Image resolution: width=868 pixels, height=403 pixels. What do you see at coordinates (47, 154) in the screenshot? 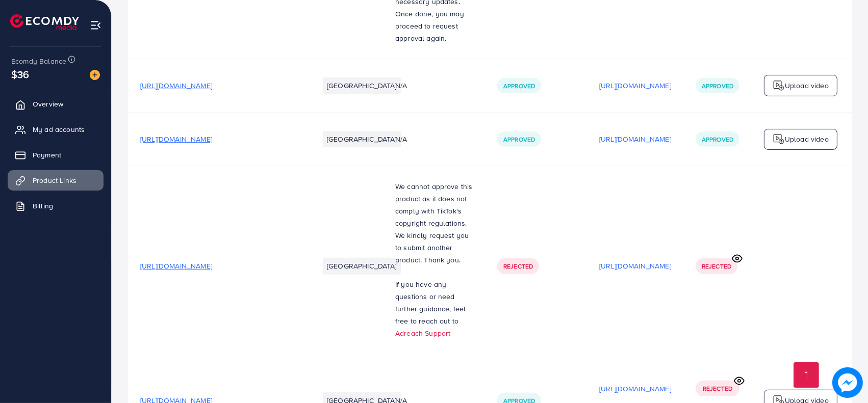
I see `span: Payment` at bounding box center [47, 154].